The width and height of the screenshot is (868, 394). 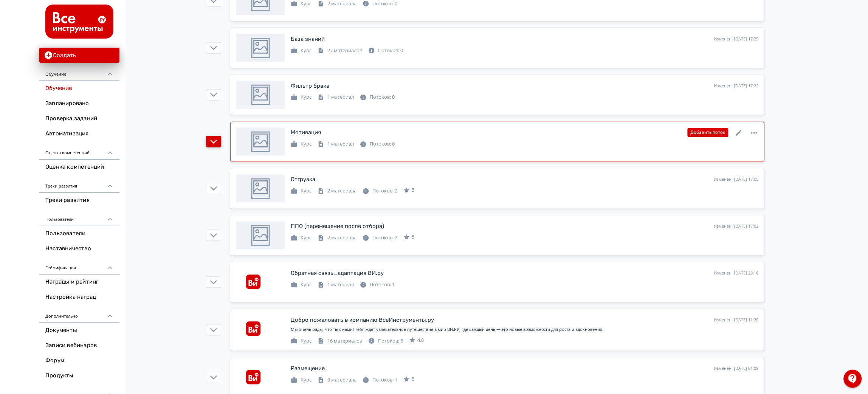 What do you see at coordinates (79, 151) in the screenshot?
I see `div: Оценка компетенций` at bounding box center [79, 151].